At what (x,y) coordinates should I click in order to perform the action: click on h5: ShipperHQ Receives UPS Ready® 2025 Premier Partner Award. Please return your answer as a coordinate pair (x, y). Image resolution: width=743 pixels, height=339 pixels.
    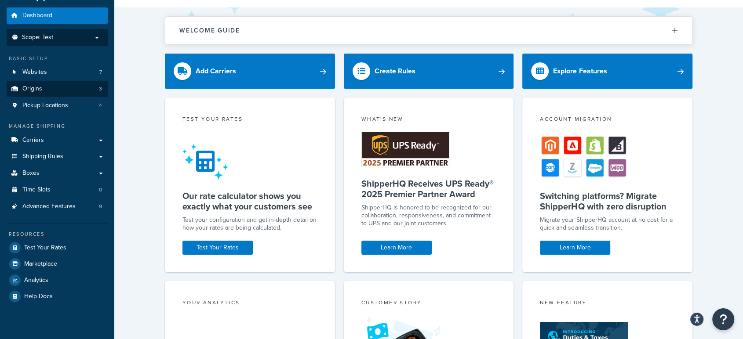
    Looking at the image, I should click on (428, 189).